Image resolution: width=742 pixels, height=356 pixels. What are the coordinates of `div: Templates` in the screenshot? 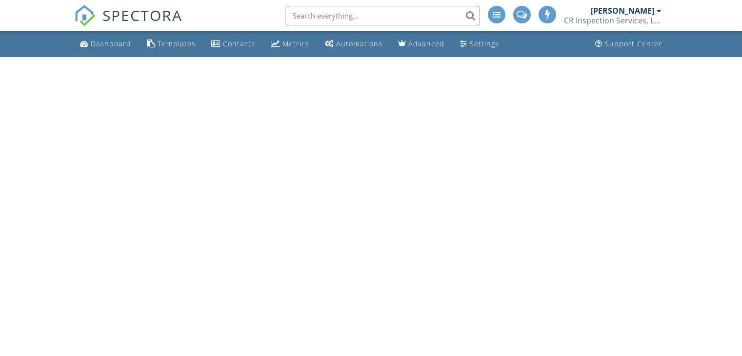 It's located at (177, 43).